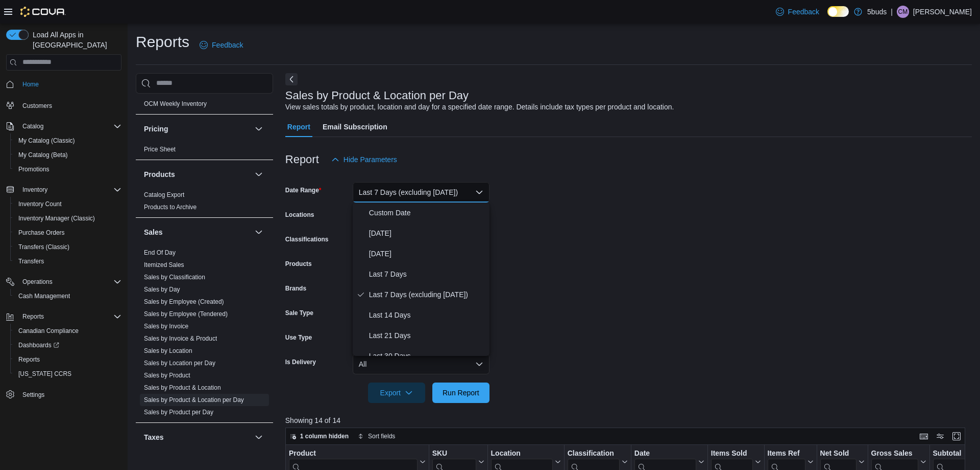  I want to click on button: Home, so click(64, 84).